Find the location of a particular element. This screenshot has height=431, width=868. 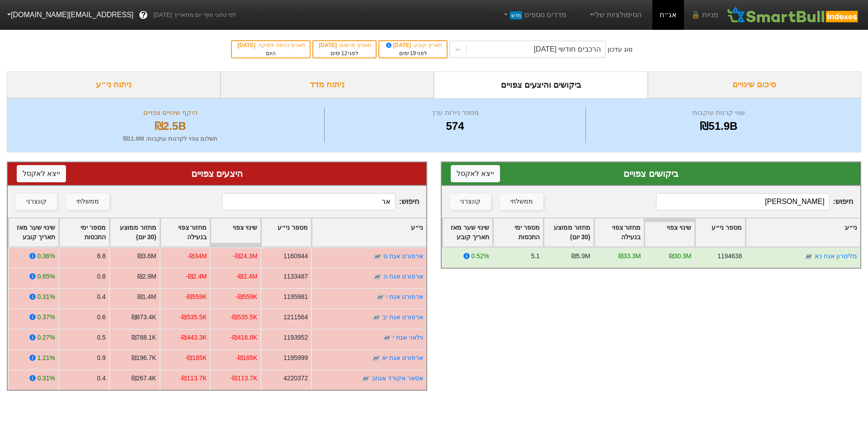

a: אסאר אקורד אגחב is located at coordinates (398, 378).